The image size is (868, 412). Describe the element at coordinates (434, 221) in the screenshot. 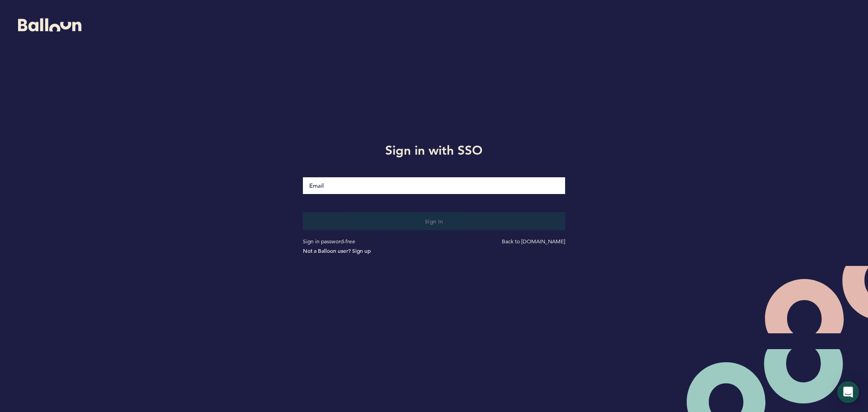

I see `button: Sign in` at that location.